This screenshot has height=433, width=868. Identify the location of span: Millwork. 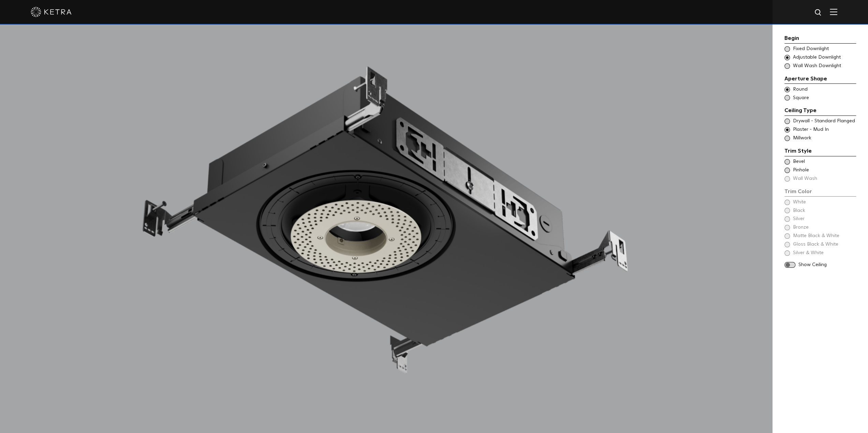
(824, 139).